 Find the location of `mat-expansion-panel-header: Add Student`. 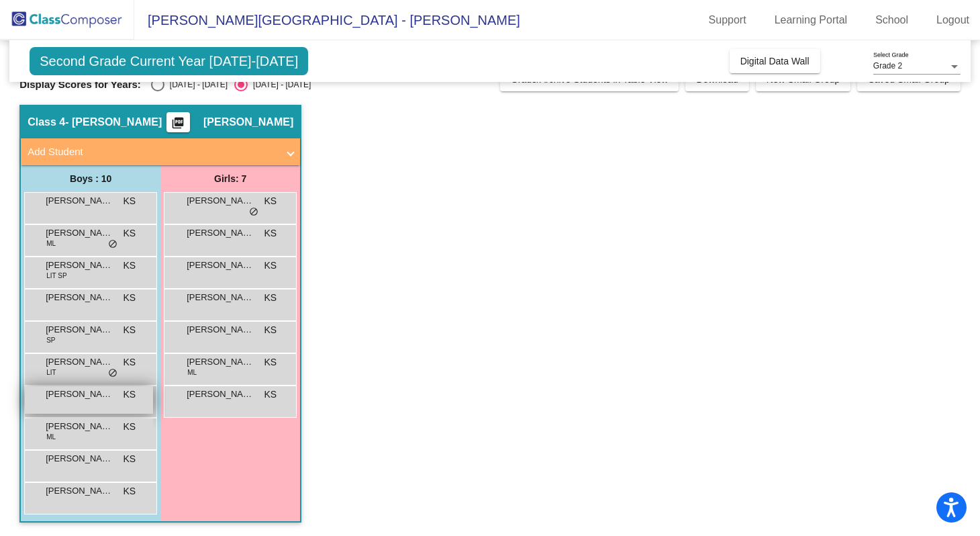

mat-expansion-panel-header: Add Student is located at coordinates (161, 152).